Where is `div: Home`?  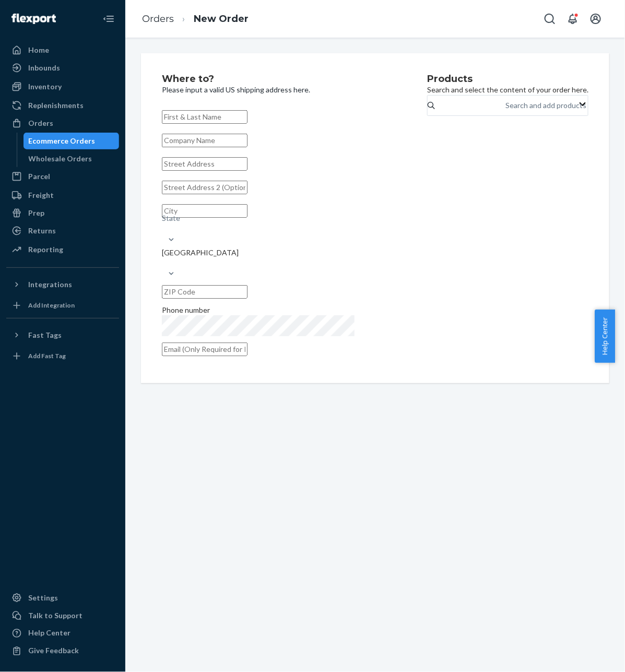
div: Home is located at coordinates (38, 50).